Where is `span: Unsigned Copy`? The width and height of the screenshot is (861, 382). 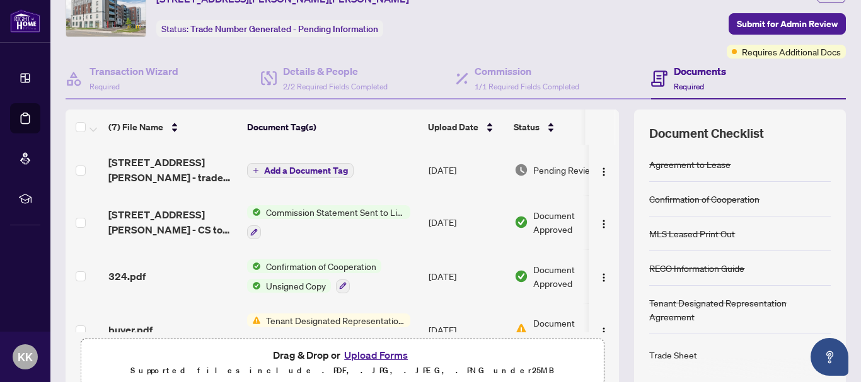 span: Unsigned Copy is located at coordinates (296, 286).